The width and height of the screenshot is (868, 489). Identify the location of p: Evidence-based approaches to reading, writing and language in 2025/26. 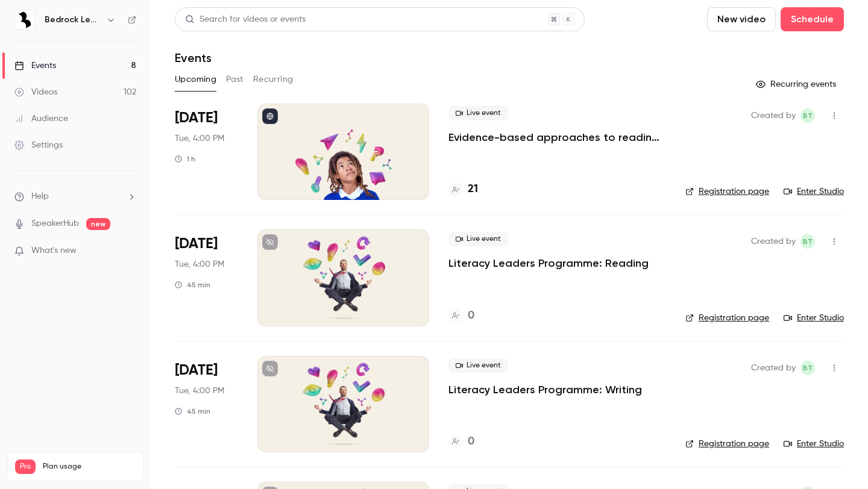
(557, 138).